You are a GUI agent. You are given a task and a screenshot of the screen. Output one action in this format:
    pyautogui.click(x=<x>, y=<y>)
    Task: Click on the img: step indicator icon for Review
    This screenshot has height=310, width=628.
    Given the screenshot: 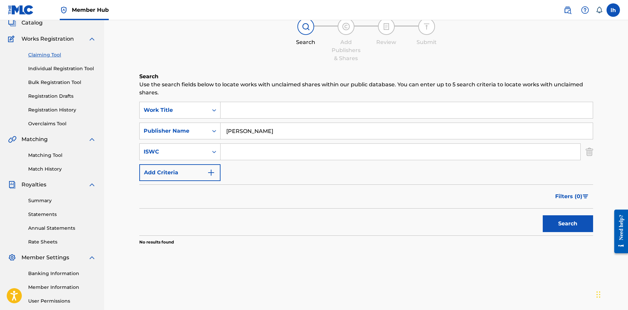 What is the action you would take?
    pyautogui.click(x=387, y=27)
    